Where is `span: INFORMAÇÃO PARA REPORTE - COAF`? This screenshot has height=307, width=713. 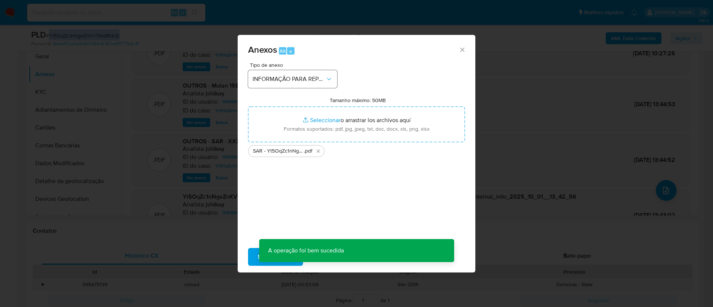 span: INFORMAÇÃO PARA REPORTE - COAF is located at coordinates (289, 79).